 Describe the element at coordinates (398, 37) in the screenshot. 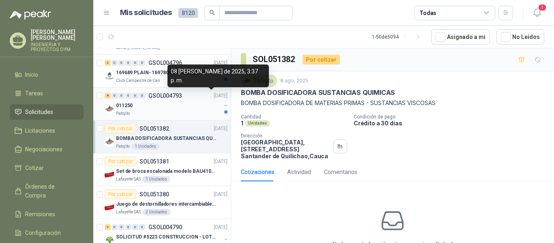

I see `div: 1 - 50 de 5094` at that location.